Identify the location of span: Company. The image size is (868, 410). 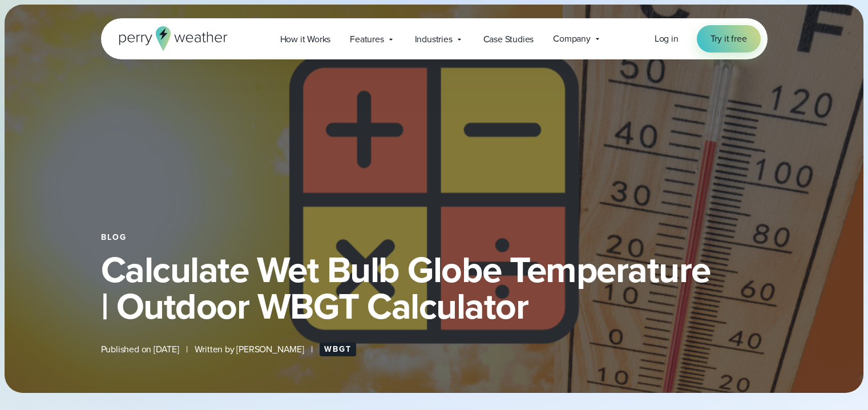
(572, 39).